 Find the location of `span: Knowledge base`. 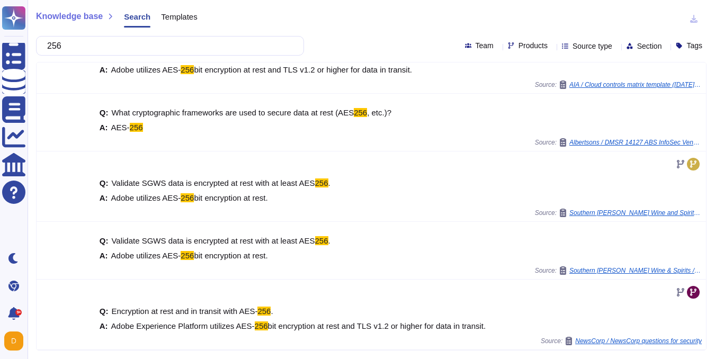

span: Knowledge base is located at coordinates (69, 16).